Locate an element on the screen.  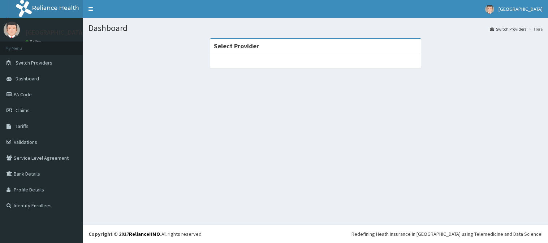
a: Switch Providers is located at coordinates (508, 29).